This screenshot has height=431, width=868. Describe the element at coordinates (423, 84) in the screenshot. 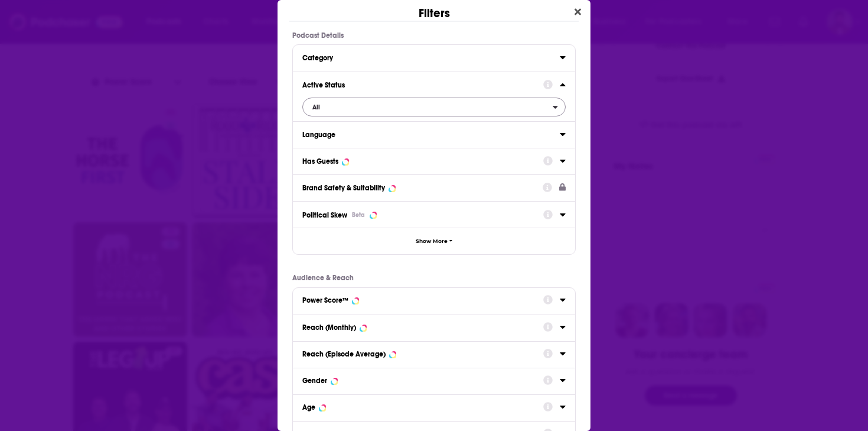

I see `button: Active Status` at that location.